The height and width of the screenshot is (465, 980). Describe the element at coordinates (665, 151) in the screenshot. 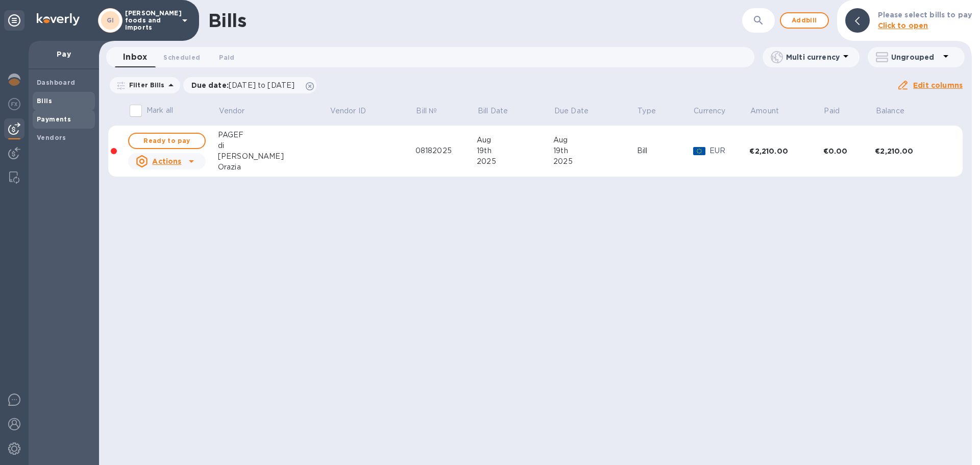

I see `div: Bill` at that location.